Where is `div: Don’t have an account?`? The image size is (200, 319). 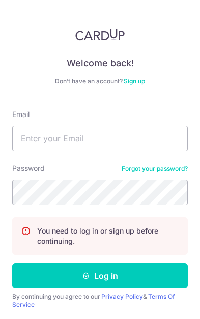
div: Don’t have an account? is located at coordinates (100, 81).